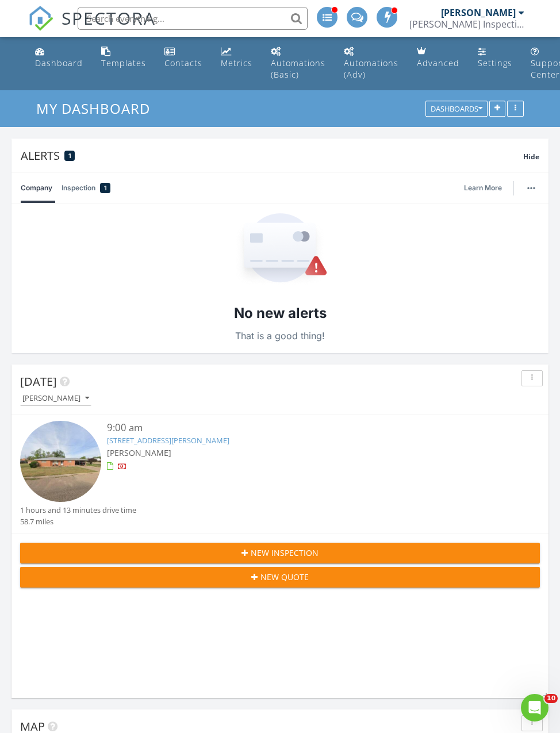 Image resolution: width=560 pixels, height=733 pixels. I want to click on div: Automations (Basic), so click(298, 68).